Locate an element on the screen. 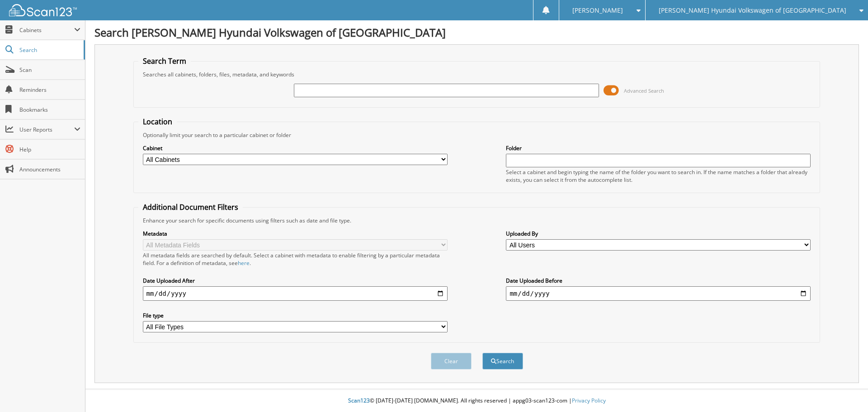 This screenshot has height=412, width=868. legend: Location is located at coordinates (157, 122).